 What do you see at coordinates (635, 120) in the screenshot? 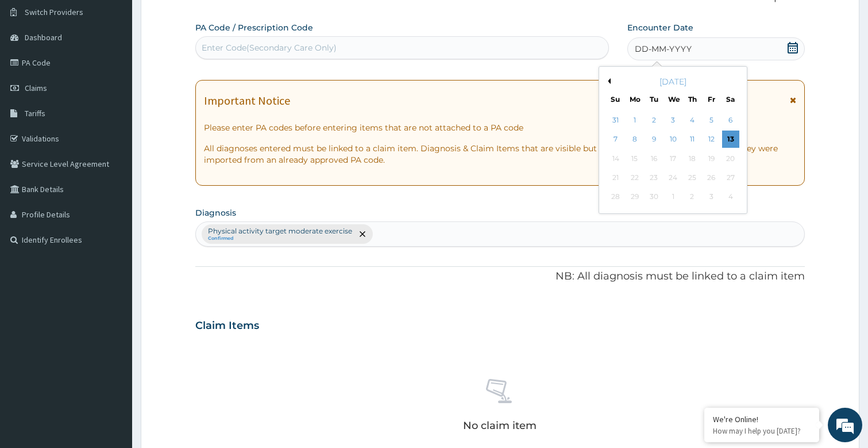
I see `div: Choose Monday, September 1st, 2025` at bounding box center [635, 120].